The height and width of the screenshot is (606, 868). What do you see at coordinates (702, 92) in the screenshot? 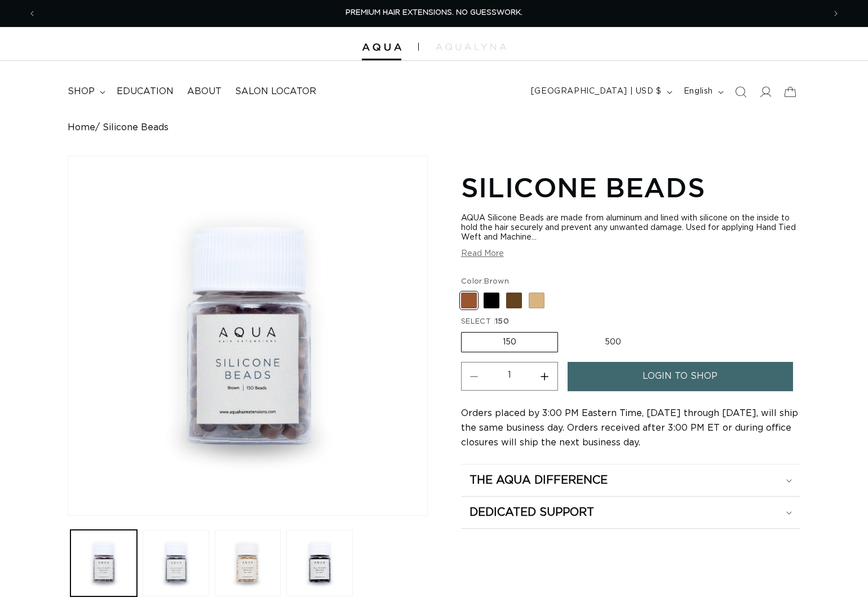
I see `button: English` at bounding box center [702, 92].